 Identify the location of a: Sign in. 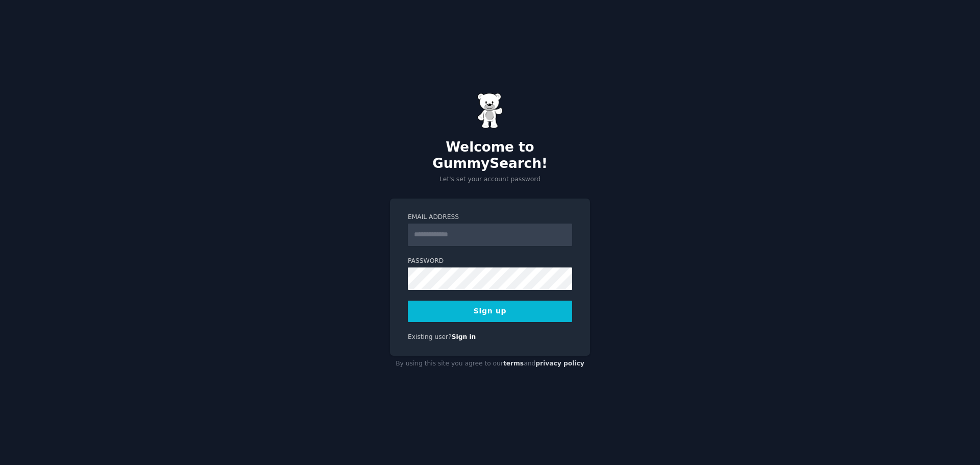
(464, 337).